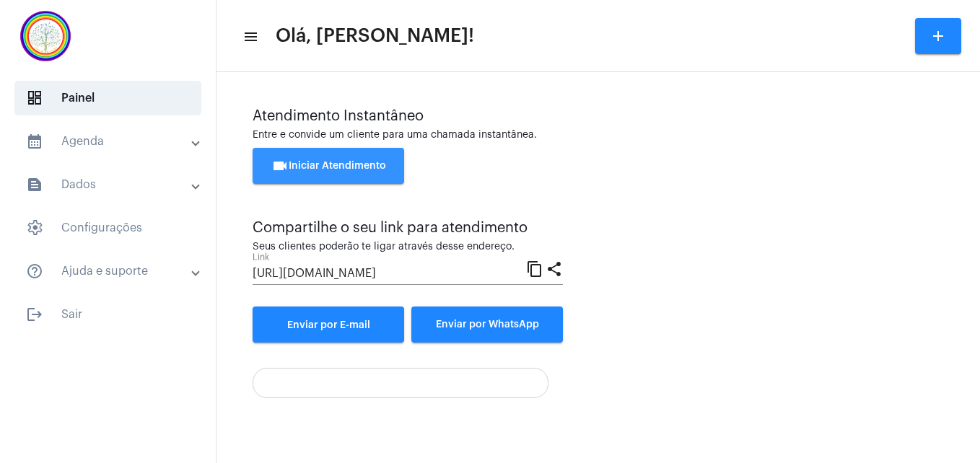 This screenshot has height=463, width=980. What do you see at coordinates (329, 165) in the screenshot?
I see `button: Iniciar Atendimento` at bounding box center [329, 165].